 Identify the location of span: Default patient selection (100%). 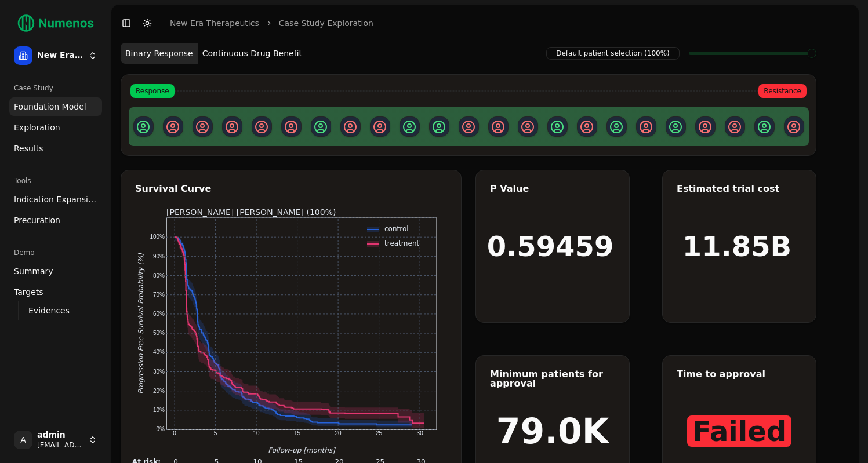
(613, 53).